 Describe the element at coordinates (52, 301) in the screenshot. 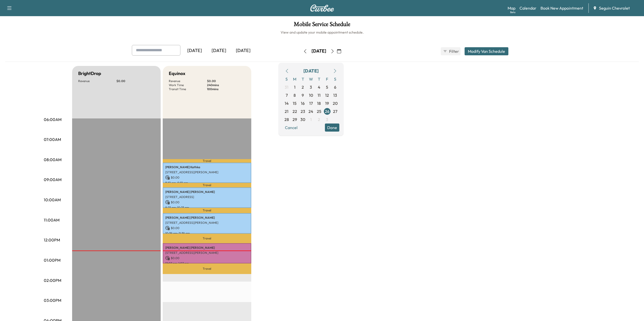

I see `p: 03:00PM` at that location.